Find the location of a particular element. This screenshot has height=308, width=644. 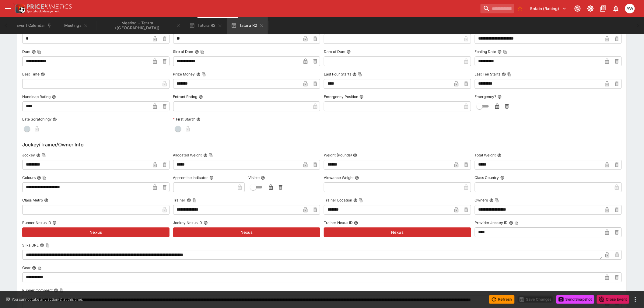

p: Class Metro is located at coordinates (33, 200).